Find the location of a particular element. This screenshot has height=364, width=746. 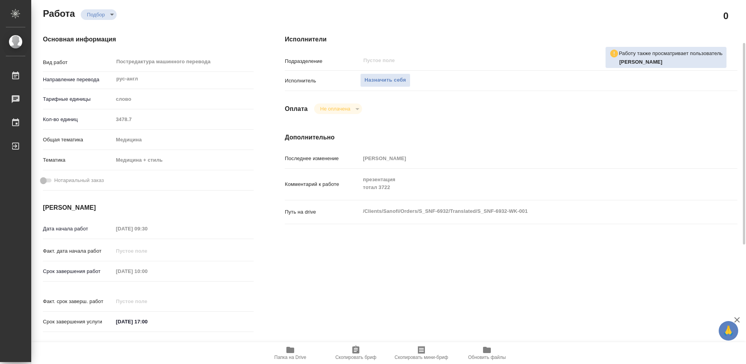

h4: Исполнители is located at coordinates (511, 39).